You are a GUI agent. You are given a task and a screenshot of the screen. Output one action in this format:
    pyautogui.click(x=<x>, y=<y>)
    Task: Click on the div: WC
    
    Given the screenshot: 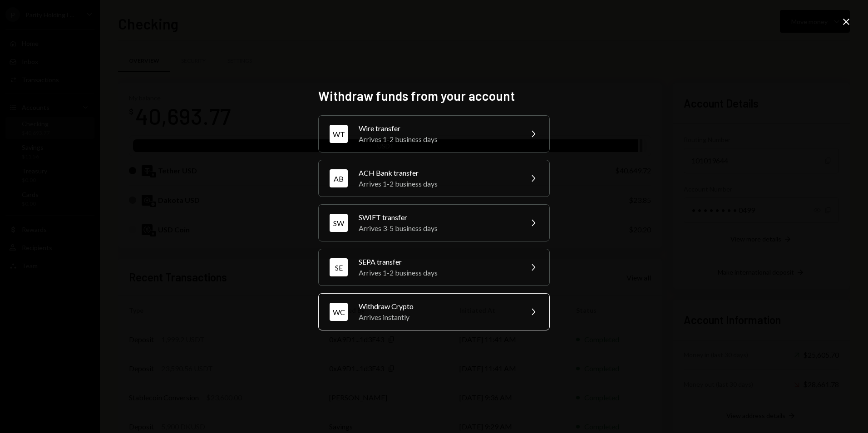 What is the action you would take?
    pyautogui.click(x=338, y=312)
    